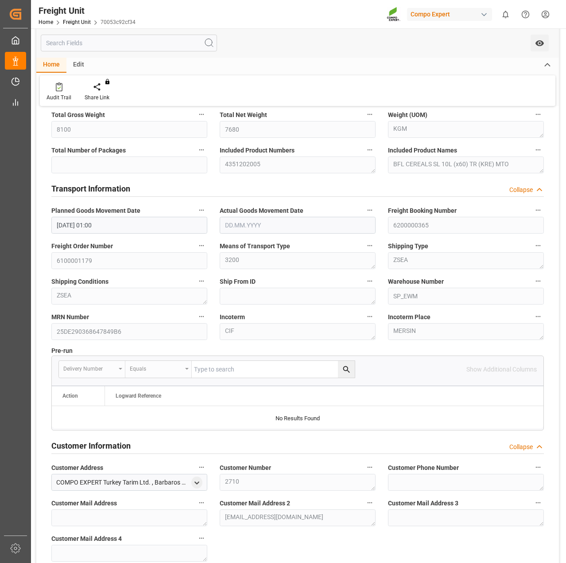 This screenshot has height=563, width=566. I want to click on span: Pre-run, so click(62, 351).